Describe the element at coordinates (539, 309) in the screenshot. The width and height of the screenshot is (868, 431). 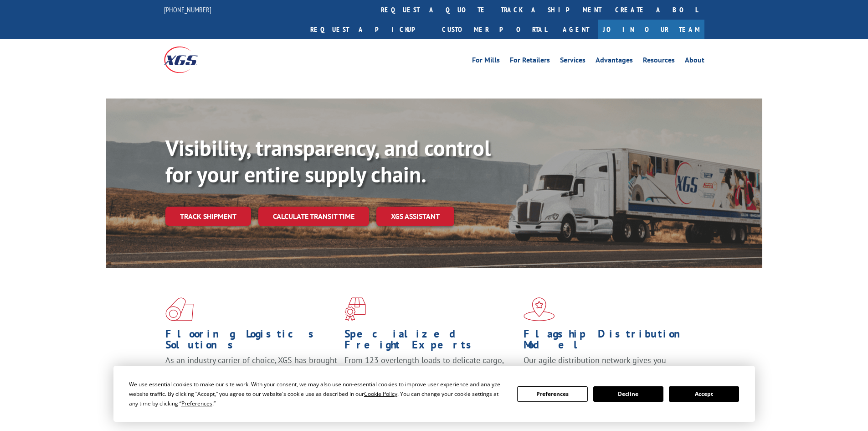
I see `img: xgs-icon-flagship-distribution-model-red` at that location.